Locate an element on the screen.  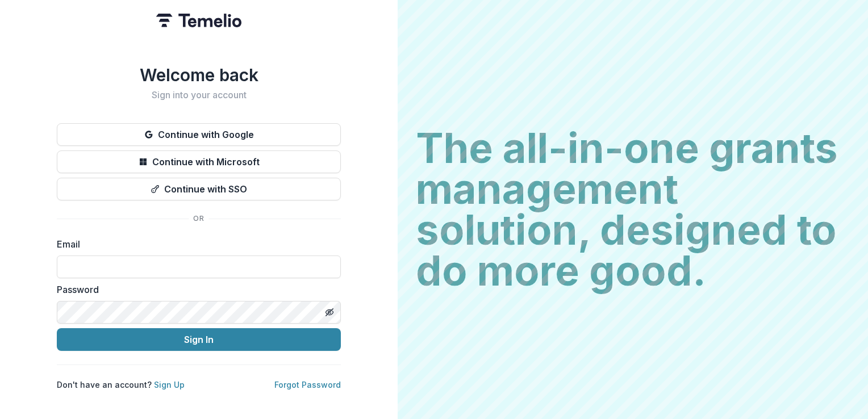
label: Email is located at coordinates (195, 244).